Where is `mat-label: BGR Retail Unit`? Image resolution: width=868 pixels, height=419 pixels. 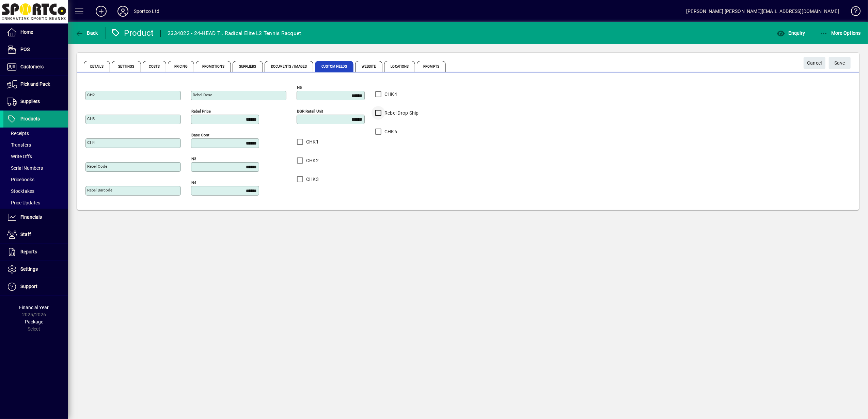
mat-label: BGR Retail Unit is located at coordinates (310, 111).